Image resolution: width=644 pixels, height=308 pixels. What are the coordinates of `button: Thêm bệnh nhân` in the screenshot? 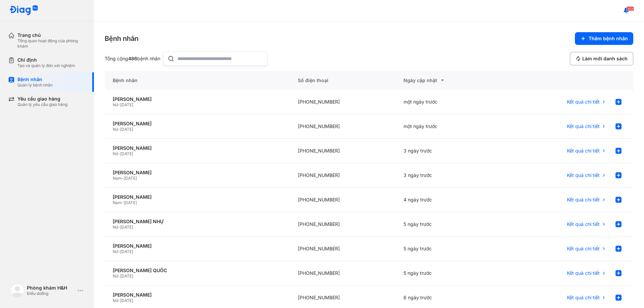 It's located at (604, 38).